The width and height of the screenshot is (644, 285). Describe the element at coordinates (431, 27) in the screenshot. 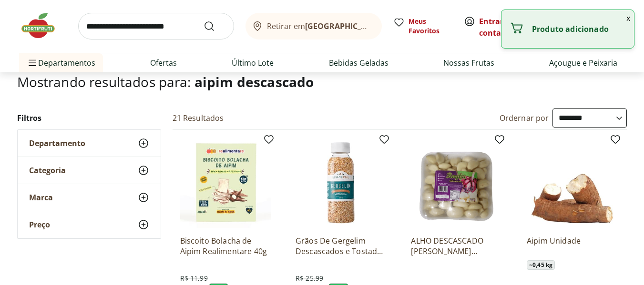

I see `span: Meus Favoritos` at that location.